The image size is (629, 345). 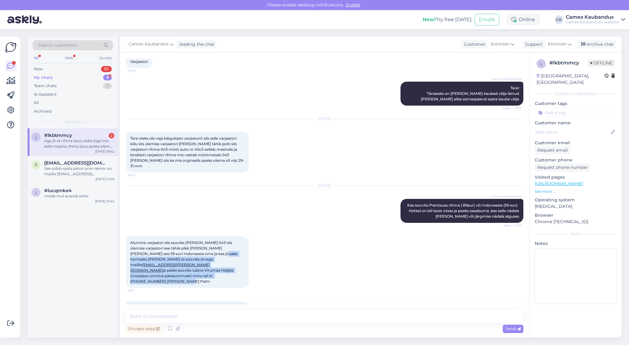 What do you see at coordinates (576, 177) in the screenshot?
I see `p: Visited pages` at bounding box center [576, 177].